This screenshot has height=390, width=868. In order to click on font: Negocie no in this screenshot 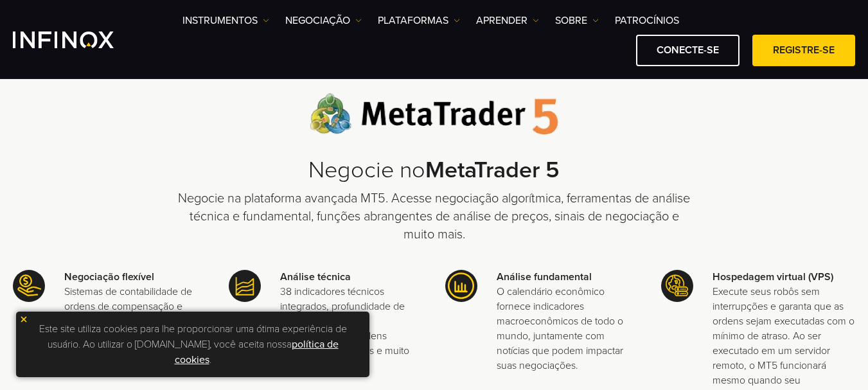, I will do `click(367, 170)`.